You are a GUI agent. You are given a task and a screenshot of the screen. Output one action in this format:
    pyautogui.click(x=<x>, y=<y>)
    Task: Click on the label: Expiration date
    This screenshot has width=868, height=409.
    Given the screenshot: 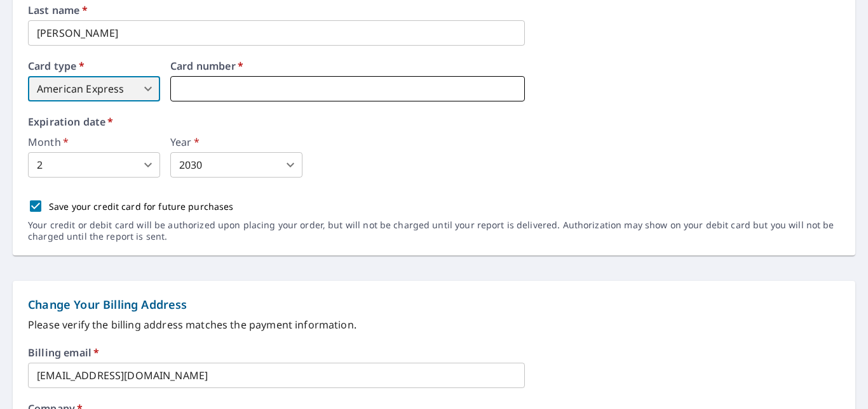 What is the action you would take?
    pyautogui.click(x=434, y=122)
    